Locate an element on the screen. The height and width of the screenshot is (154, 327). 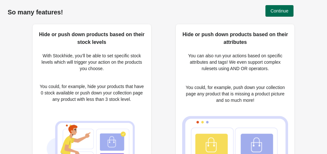
button: Continue is located at coordinates (280, 11).